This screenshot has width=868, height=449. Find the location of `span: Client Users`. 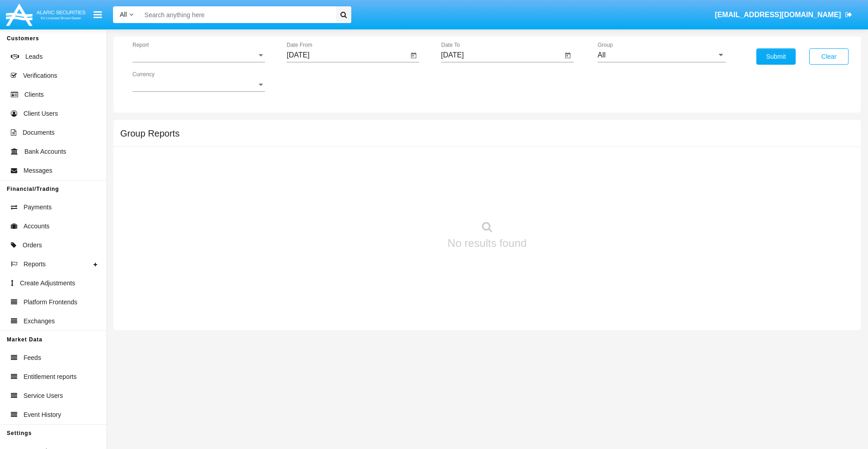

span: Client Users is located at coordinates (41, 114).